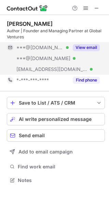 This screenshot has height=217, width=109. I want to click on span: Add to email campaign, so click(45, 152).